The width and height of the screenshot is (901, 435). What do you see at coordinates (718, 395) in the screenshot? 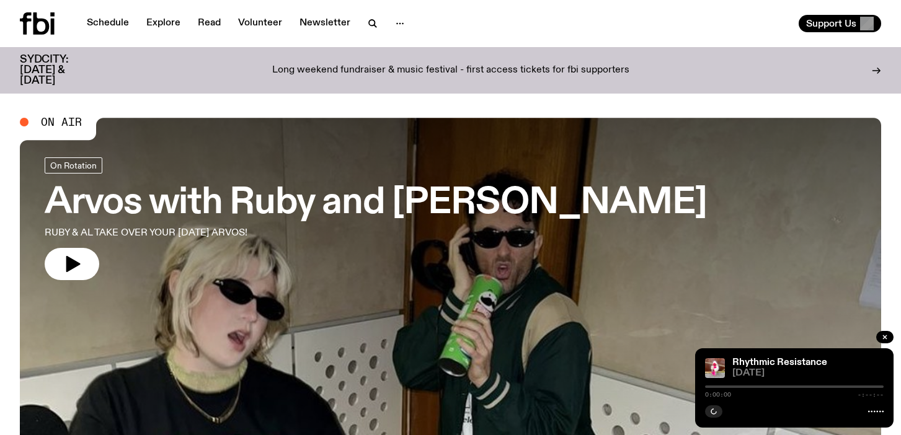
I see `span: 0:00:00` at bounding box center [718, 395].